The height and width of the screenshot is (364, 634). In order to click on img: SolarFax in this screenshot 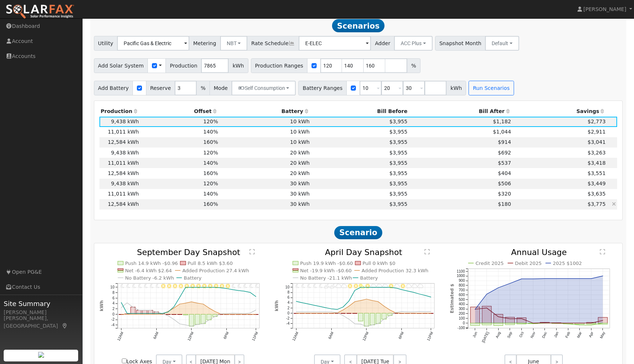, I will do `click(40, 12)`.